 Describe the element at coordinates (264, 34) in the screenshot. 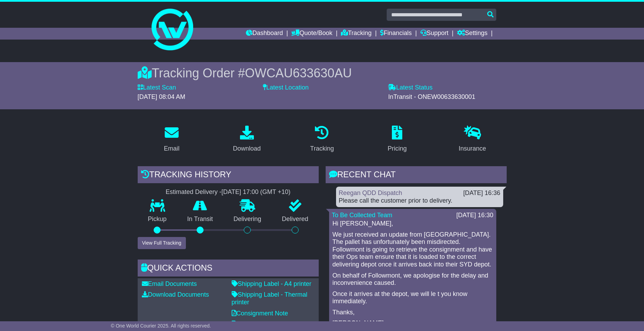

I see `a: Dashboard` at that location.